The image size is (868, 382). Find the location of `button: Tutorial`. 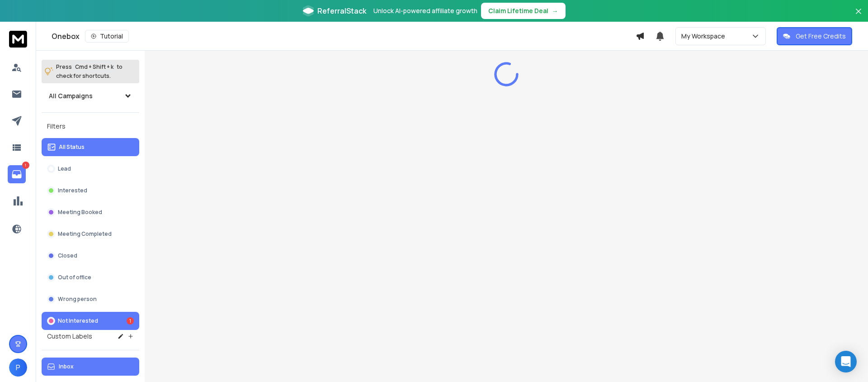

button: Tutorial is located at coordinates (107, 36).